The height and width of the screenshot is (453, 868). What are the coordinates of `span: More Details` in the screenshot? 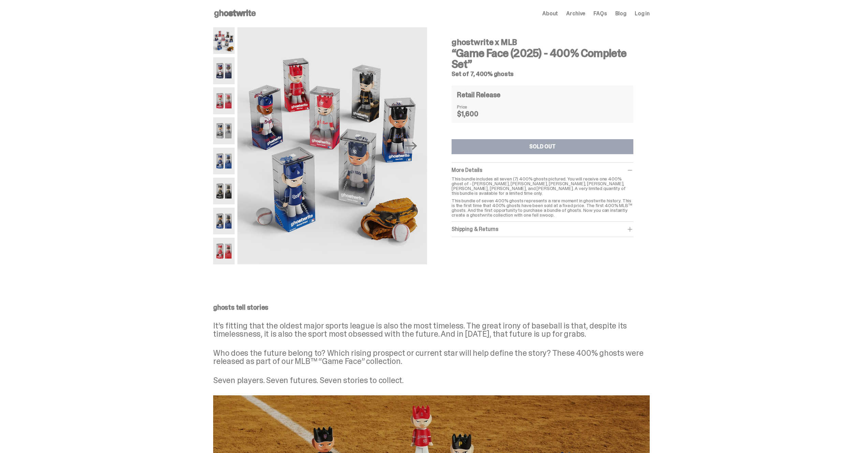 It's located at (467, 170).